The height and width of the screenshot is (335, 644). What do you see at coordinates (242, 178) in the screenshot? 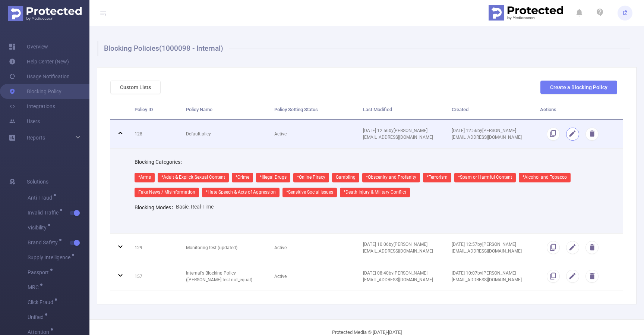
I see `span: *Crime` at bounding box center [242, 178].